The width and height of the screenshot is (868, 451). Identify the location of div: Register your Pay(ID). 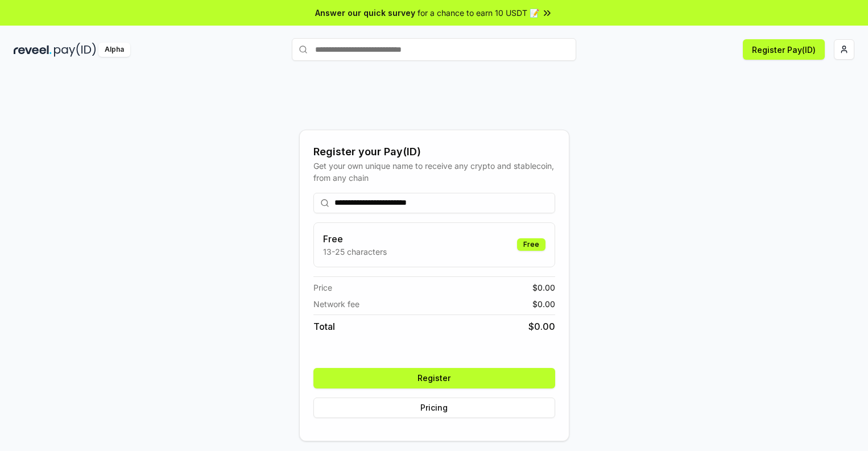
(434, 152).